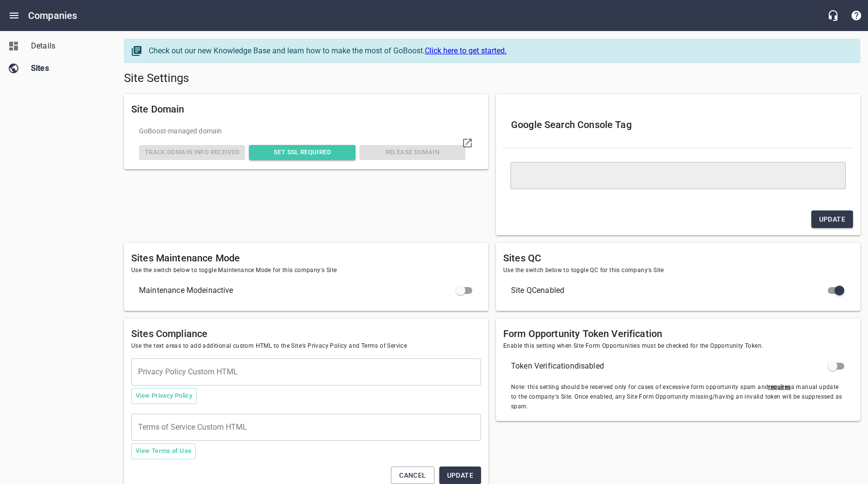 The width and height of the screenshot is (868, 484). What do you see at coordinates (306, 109) in the screenshot?
I see `h6: Site Domain` at bounding box center [306, 109].